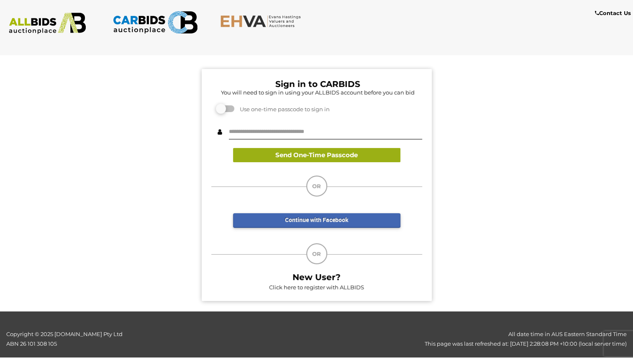 The height and width of the screenshot is (362, 633). Describe the element at coordinates (263, 21) in the screenshot. I see `img: EHVA.com.au` at that location.